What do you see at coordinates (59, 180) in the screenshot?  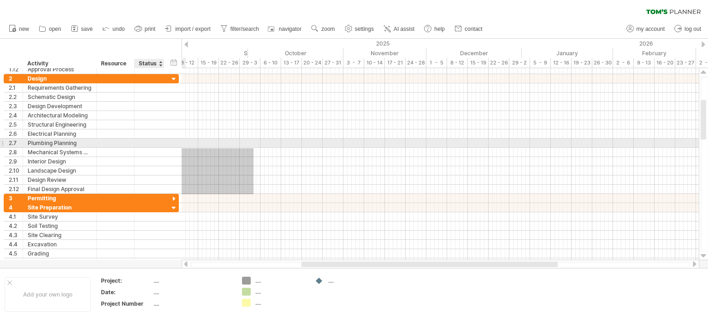 I see `div: Design Review` at bounding box center [59, 180].